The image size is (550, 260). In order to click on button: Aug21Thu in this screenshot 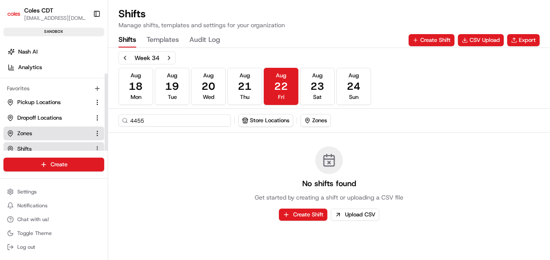, I will do `click(245, 86)`.